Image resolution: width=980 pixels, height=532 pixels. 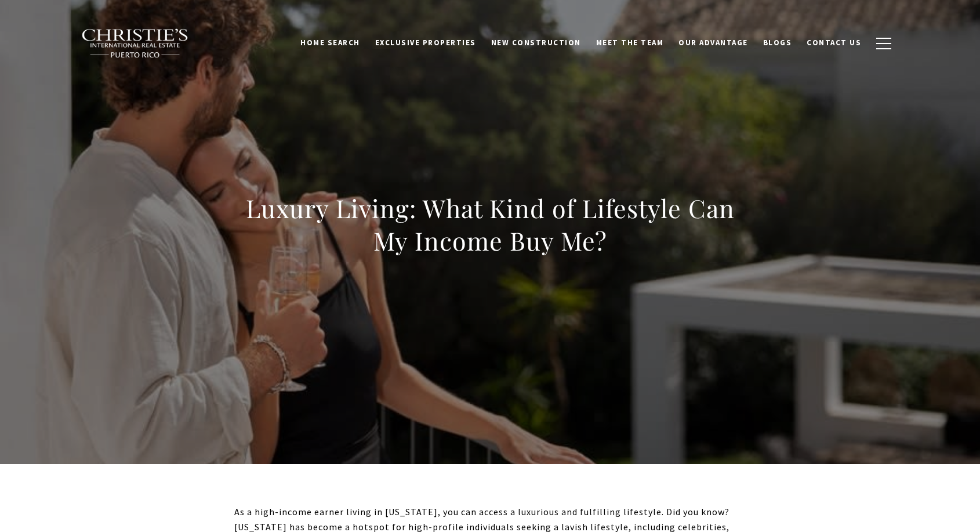 What do you see at coordinates (714, 43) in the screenshot?
I see `span: Our Advantage` at bounding box center [714, 43].